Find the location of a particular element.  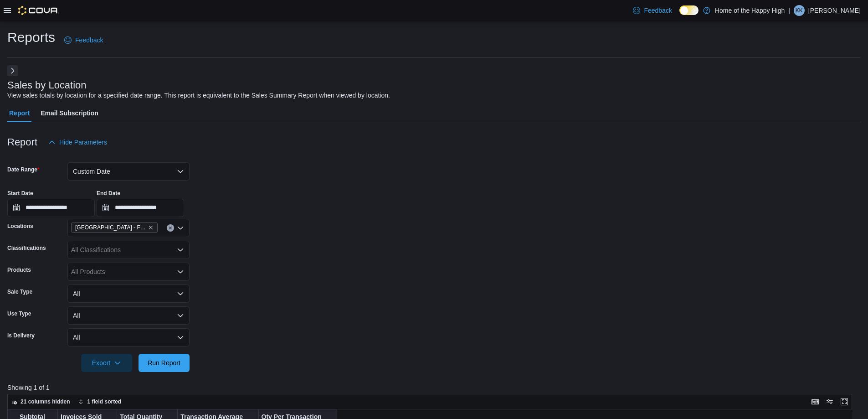

p: Home of the Happy High is located at coordinates (750, 11).